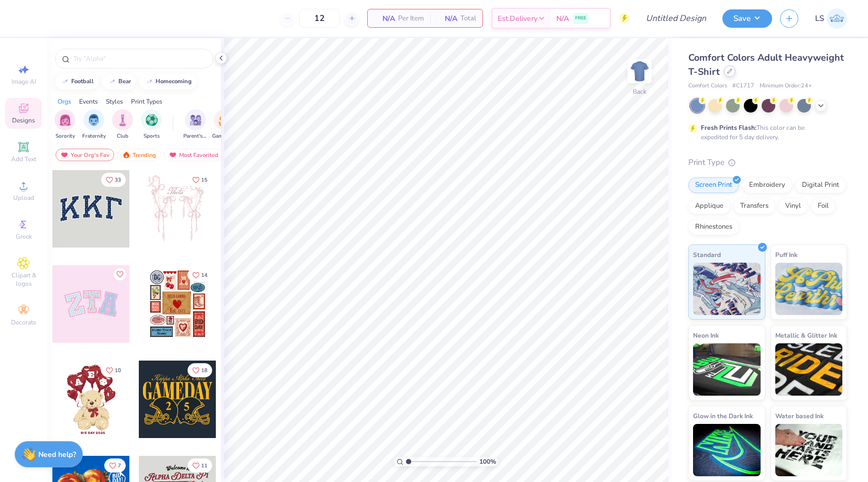 Image resolution: width=868 pixels, height=482 pixels. I want to click on span: Glow in the Dark Ink, so click(723, 416).